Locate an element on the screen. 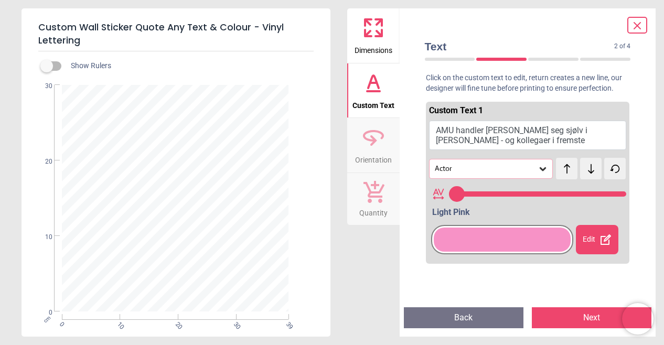  button: Custom Text is located at coordinates (374, 91).